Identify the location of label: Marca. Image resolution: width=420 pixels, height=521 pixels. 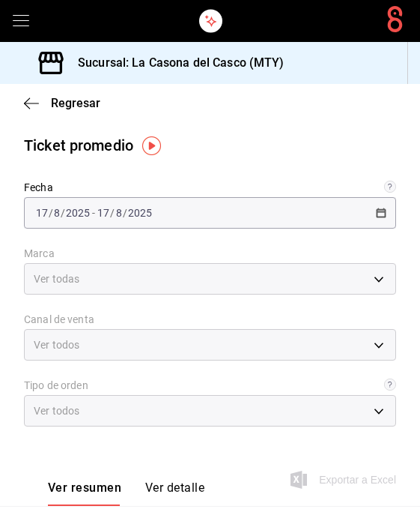
(210, 253).